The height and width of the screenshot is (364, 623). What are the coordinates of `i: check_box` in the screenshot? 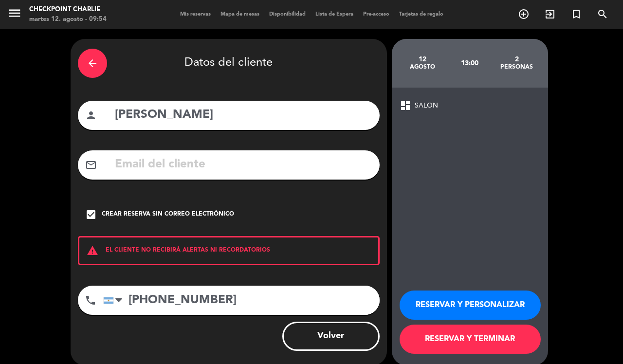 It's located at (91, 214).